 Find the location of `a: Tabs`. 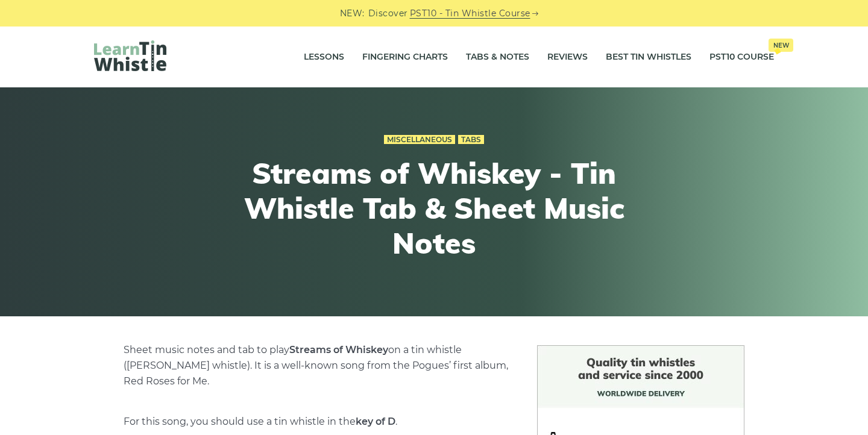

a: Tabs is located at coordinates (471, 140).